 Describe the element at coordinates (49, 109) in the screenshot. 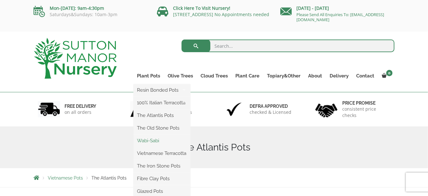

I see `img: 1.jpg` at that location.